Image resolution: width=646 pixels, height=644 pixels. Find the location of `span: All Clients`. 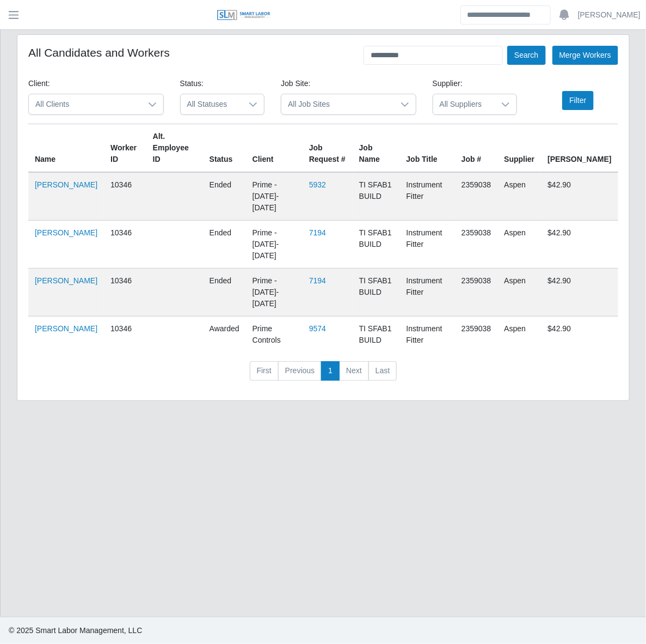

span: All Clients is located at coordinates (85, 104).